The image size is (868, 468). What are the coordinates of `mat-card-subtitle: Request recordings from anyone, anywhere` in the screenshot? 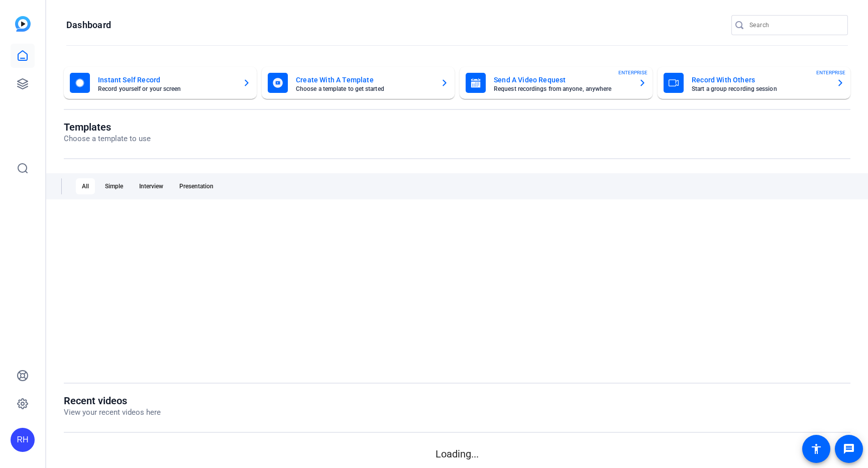 It's located at (562, 89).